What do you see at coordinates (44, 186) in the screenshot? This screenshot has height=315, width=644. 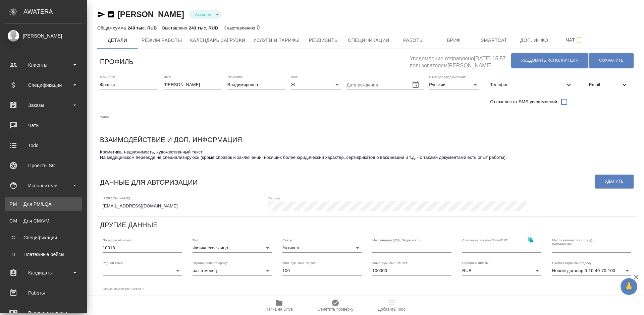 I see `div: Исполнители` at bounding box center [44, 186].